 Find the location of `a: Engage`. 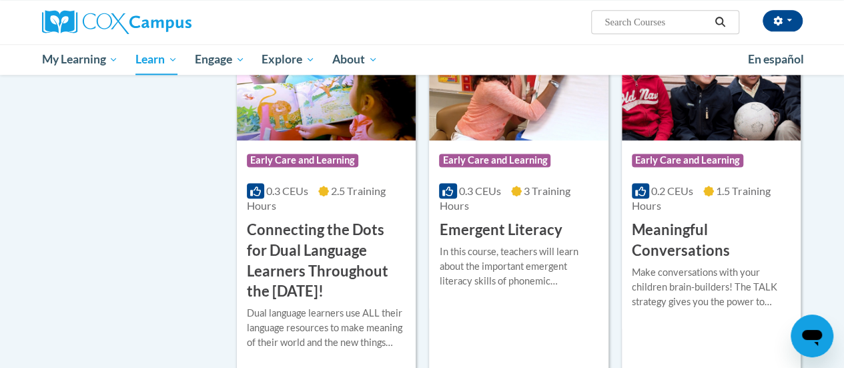

a: Engage is located at coordinates (220, 59).